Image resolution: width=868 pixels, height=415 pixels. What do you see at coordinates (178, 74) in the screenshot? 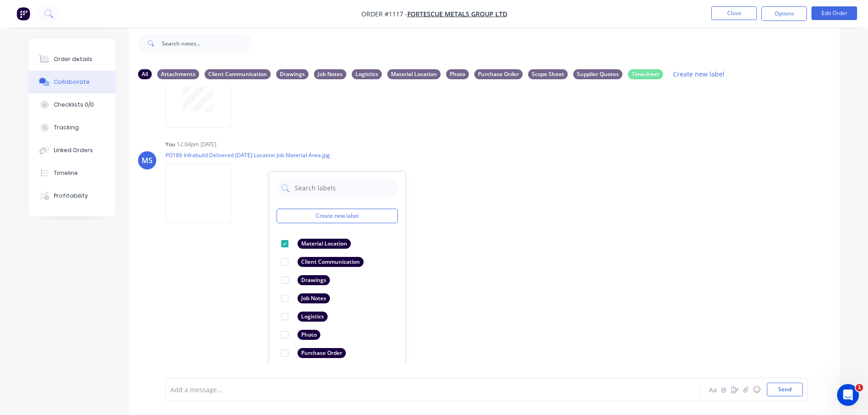
I see `div: Attachments` at bounding box center [178, 74].